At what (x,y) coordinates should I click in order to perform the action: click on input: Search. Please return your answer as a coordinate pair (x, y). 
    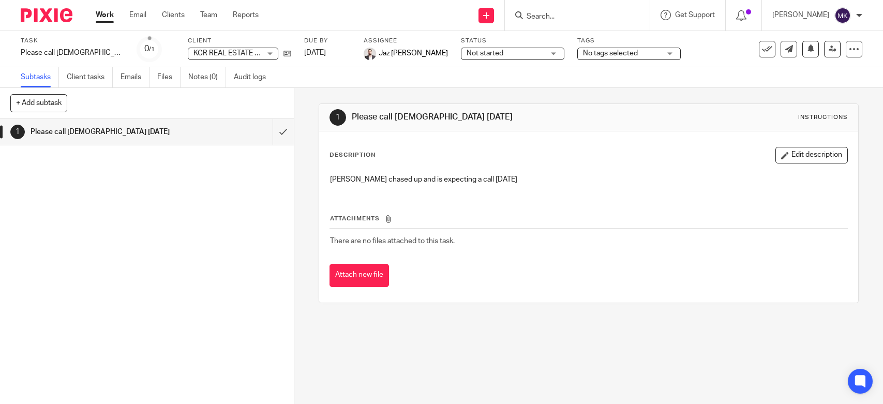
    Looking at the image, I should click on (572, 17).